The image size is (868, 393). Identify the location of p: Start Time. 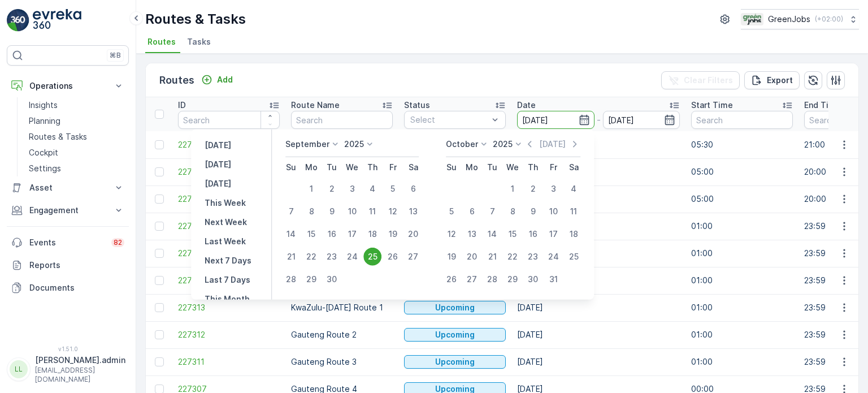
(712, 105).